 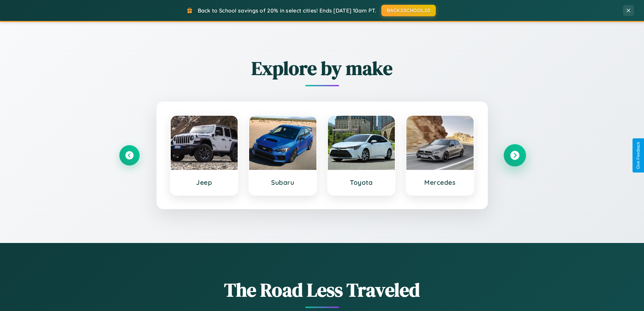 What do you see at coordinates (440, 182) in the screenshot?
I see `h3: Mercedes` at bounding box center [440, 182].